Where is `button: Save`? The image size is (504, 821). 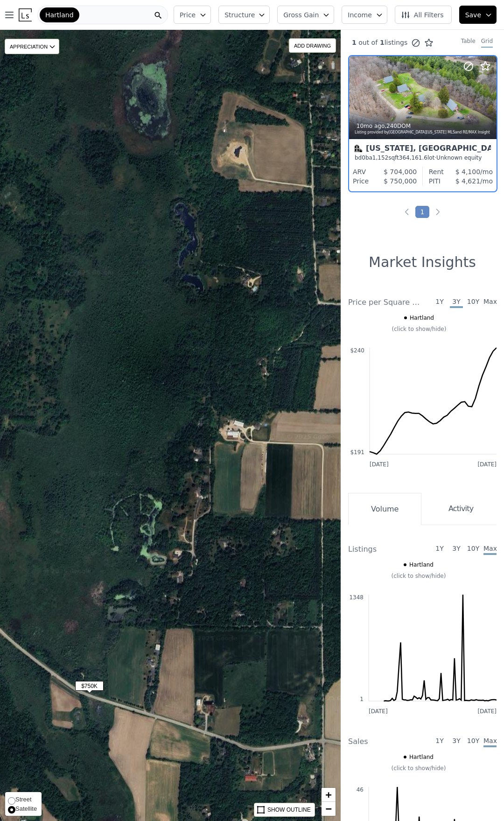
button: Save is located at coordinates (478, 14).